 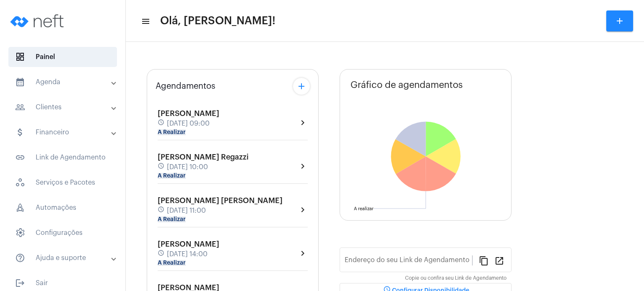 I want to click on mat-icon: open_in_new, so click(x=499, y=260).